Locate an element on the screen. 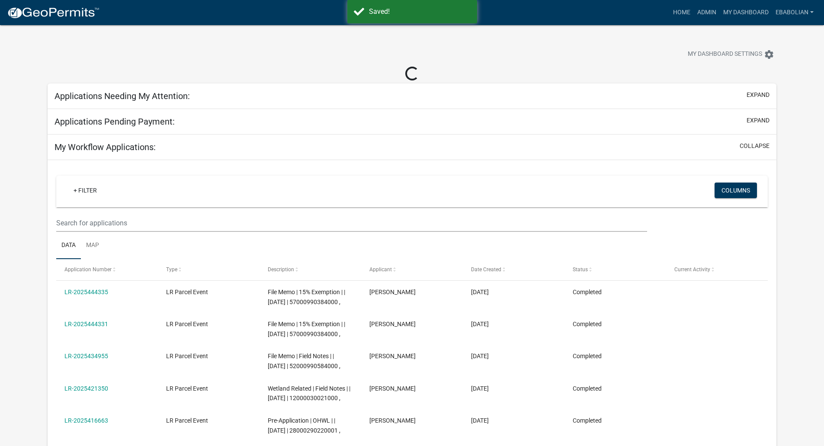  a: LR-2025416663 is located at coordinates (86, 420).